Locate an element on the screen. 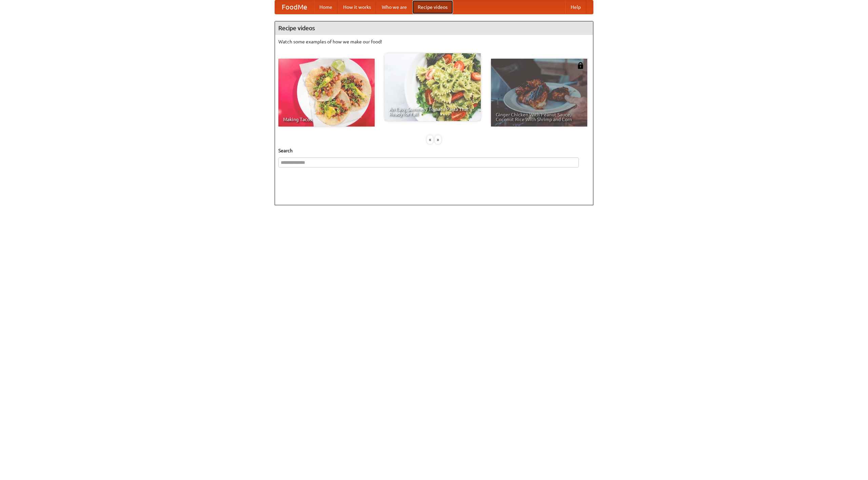 The image size is (868, 480). h4: Recipe videos is located at coordinates (434, 28).